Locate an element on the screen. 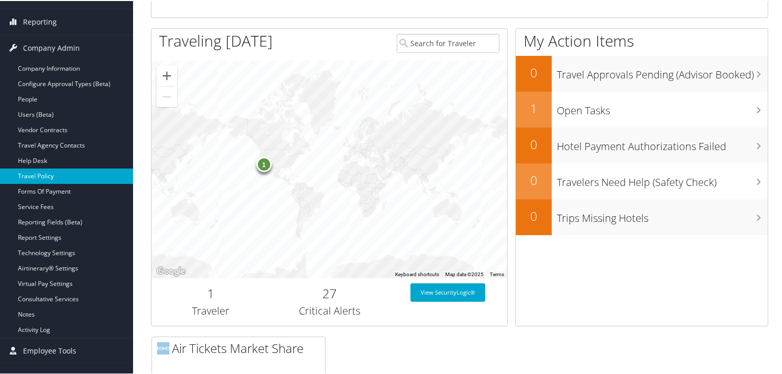  button: Zoom in is located at coordinates (167, 75).